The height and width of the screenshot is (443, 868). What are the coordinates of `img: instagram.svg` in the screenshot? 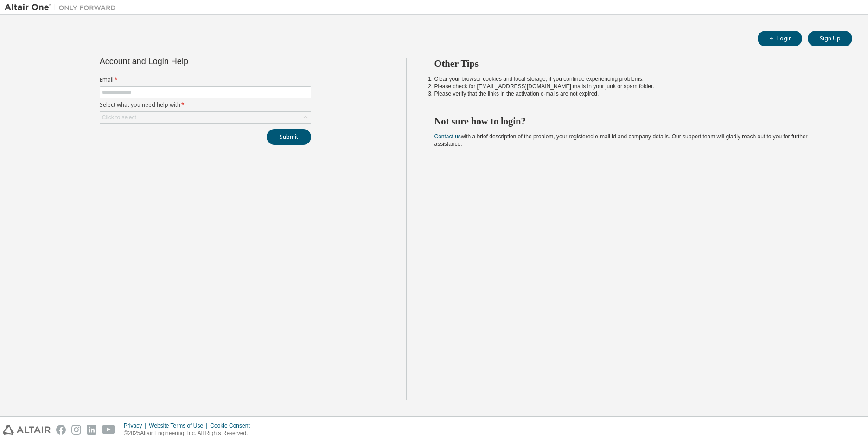 It's located at (76, 429).